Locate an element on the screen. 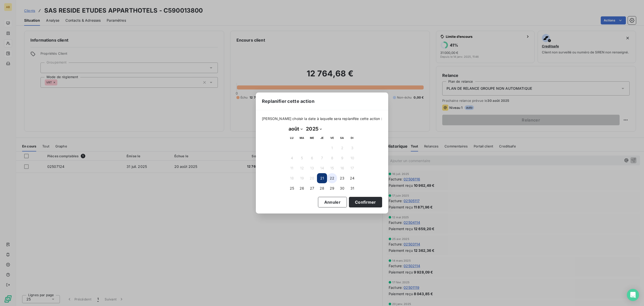  button: 23 is located at coordinates (343, 178).